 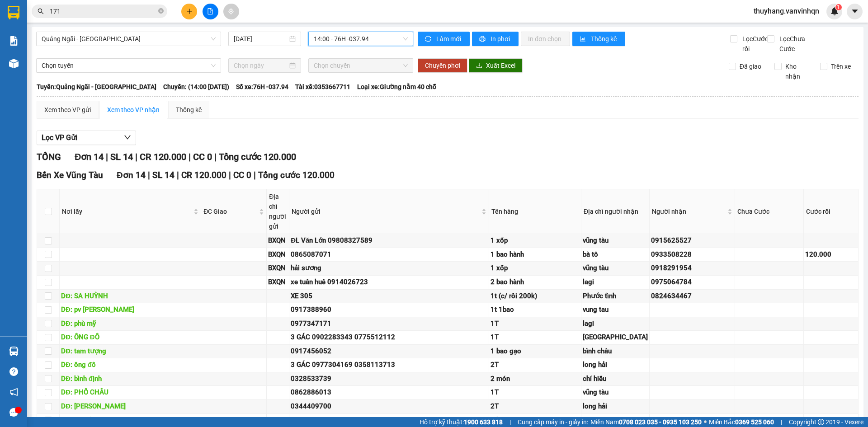 What do you see at coordinates (692, 297) in the screenshot?
I see `div: 0824634467` at bounding box center [692, 297].